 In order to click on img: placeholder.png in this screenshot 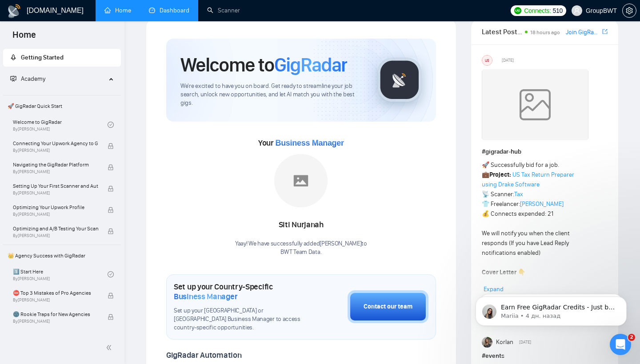, I will do `click(301, 181)`.